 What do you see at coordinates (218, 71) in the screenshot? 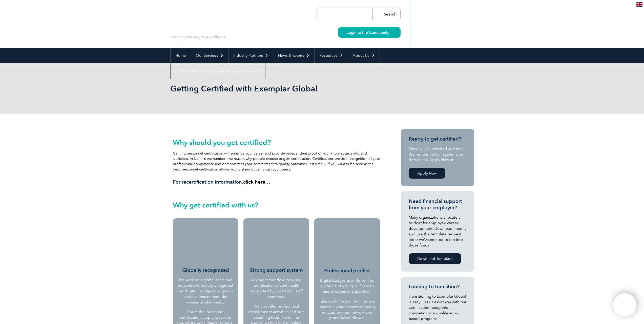
I see `a: Find Certified Professional / Training Provider` at bounding box center [218, 71].